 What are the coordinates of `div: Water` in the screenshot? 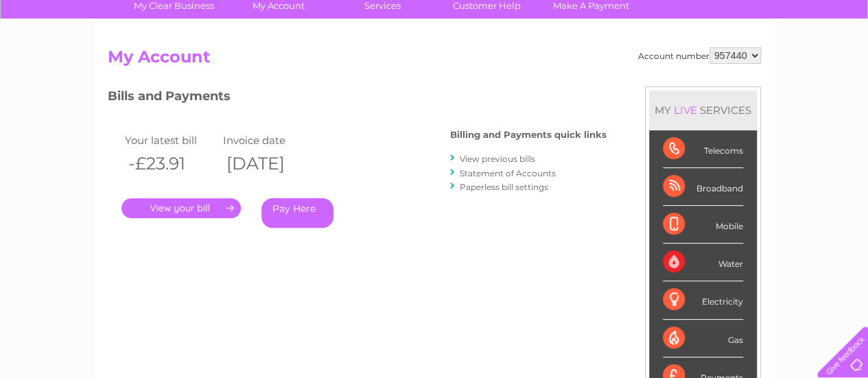 It's located at (702, 262).